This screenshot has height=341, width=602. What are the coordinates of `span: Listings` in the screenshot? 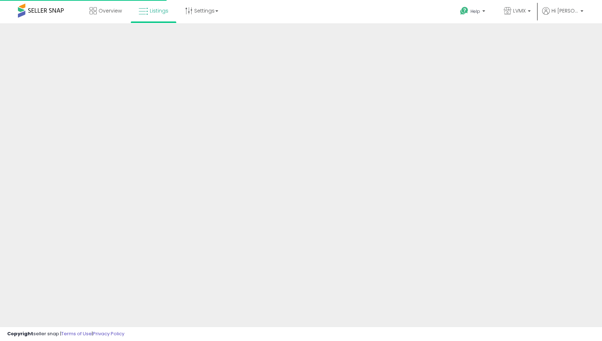 It's located at (159, 11).